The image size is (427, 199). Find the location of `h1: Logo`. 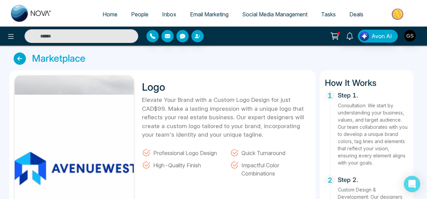

h1: Logo is located at coordinates (185, 87).